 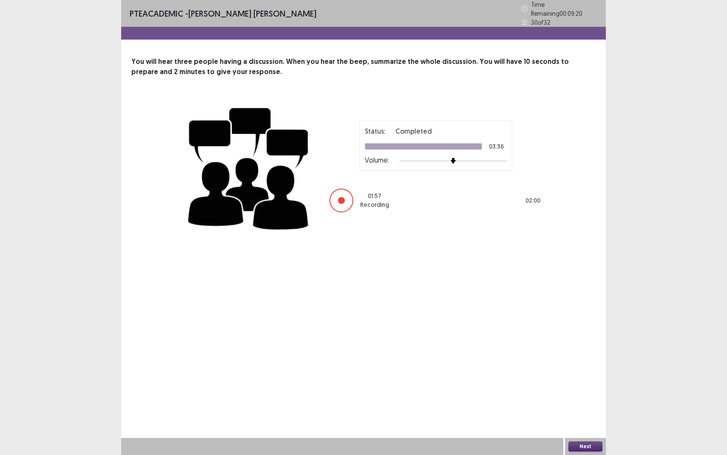 What do you see at coordinates (496, 146) in the screenshot?
I see `p: 03:36` at bounding box center [496, 146].